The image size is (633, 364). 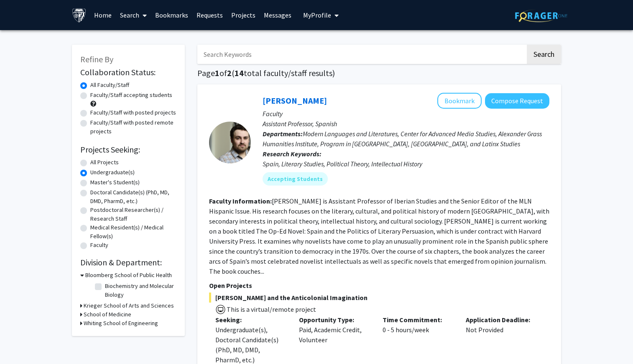 What do you see at coordinates (243, 15) in the screenshot?
I see `a: Projects` at bounding box center [243, 15].